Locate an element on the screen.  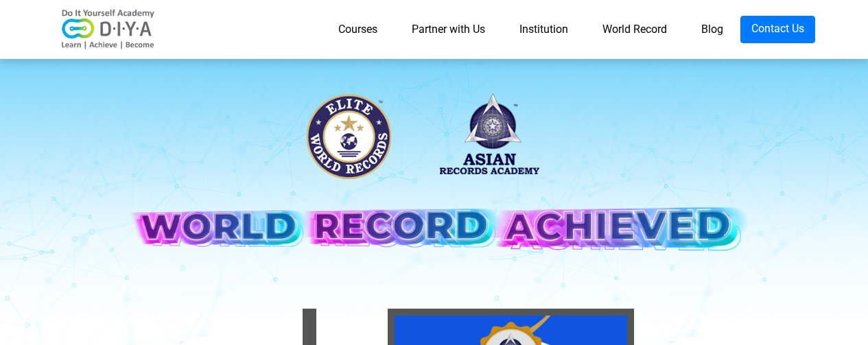
a: Contact Us is located at coordinates (777, 29).